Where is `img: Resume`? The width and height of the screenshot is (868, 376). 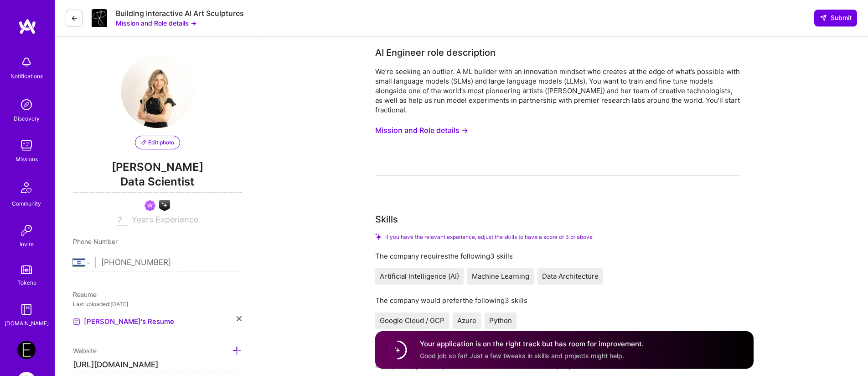
img: Resume is located at coordinates (77, 321).